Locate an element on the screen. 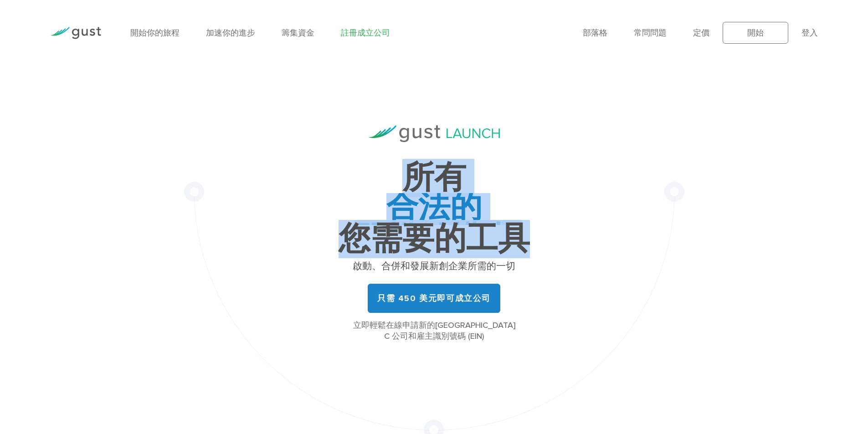 The image size is (868, 434). font: 所有 is located at coordinates (434, 178).